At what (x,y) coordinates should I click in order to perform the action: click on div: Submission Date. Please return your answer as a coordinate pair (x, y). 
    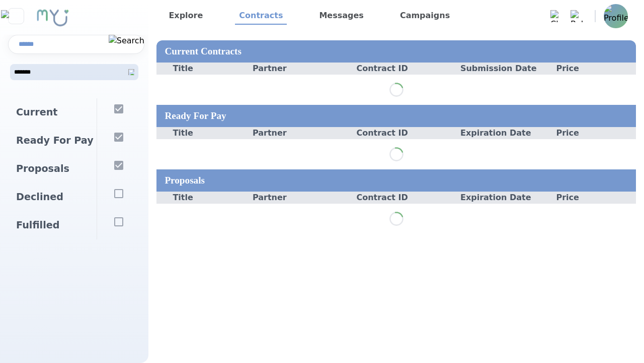
    Looking at the image, I should click on (492, 69).